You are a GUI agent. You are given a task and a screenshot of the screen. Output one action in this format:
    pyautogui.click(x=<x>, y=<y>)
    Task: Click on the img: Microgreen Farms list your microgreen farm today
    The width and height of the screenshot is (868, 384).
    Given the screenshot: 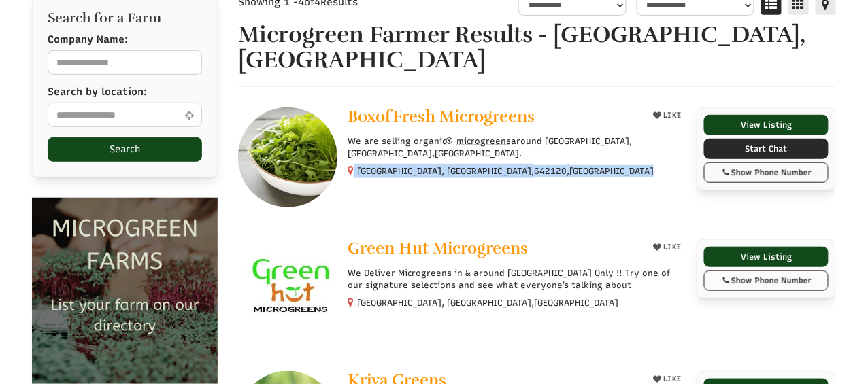 What is the action you would take?
    pyautogui.click(x=125, y=291)
    